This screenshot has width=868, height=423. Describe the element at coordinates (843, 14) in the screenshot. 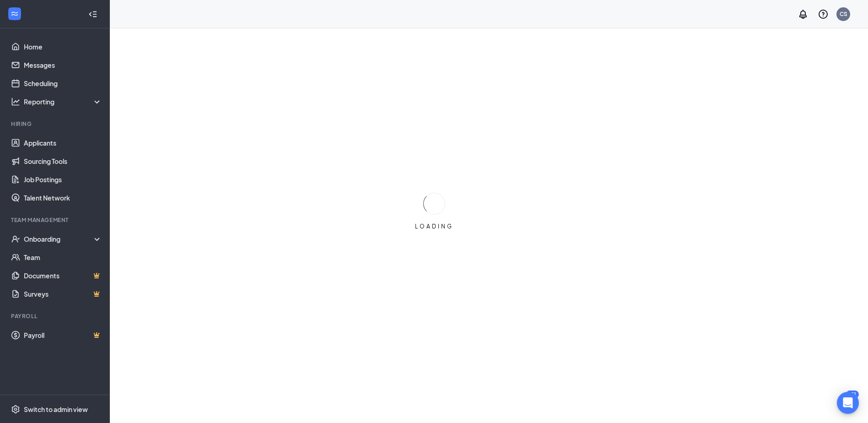

I see `div: CS` at that location.